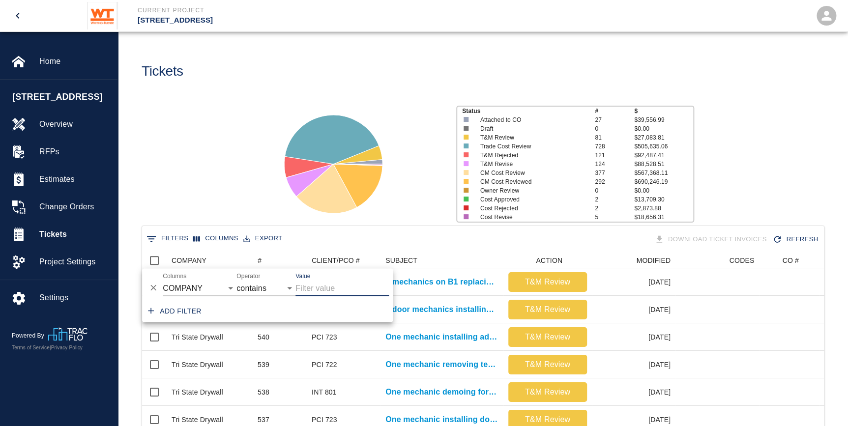 The image size is (848, 426). What do you see at coordinates (264, 392) in the screenshot?
I see `div: 538` at bounding box center [264, 392].